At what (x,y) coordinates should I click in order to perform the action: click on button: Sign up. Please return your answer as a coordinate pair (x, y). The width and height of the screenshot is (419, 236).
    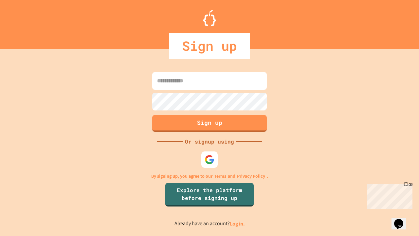
    Looking at the image, I should click on (209, 123).